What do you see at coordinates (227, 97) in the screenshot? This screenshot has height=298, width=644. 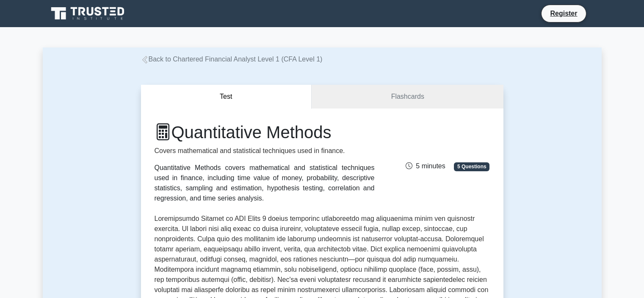 I see `button: Test` at bounding box center [227, 97].